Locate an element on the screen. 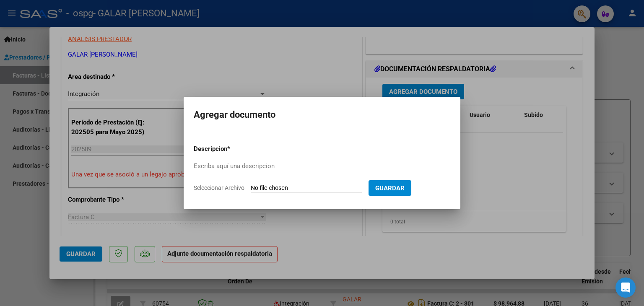 This screenshot has height=306, width=644. h2: Agregar documento is located at coordinates (322, 115).